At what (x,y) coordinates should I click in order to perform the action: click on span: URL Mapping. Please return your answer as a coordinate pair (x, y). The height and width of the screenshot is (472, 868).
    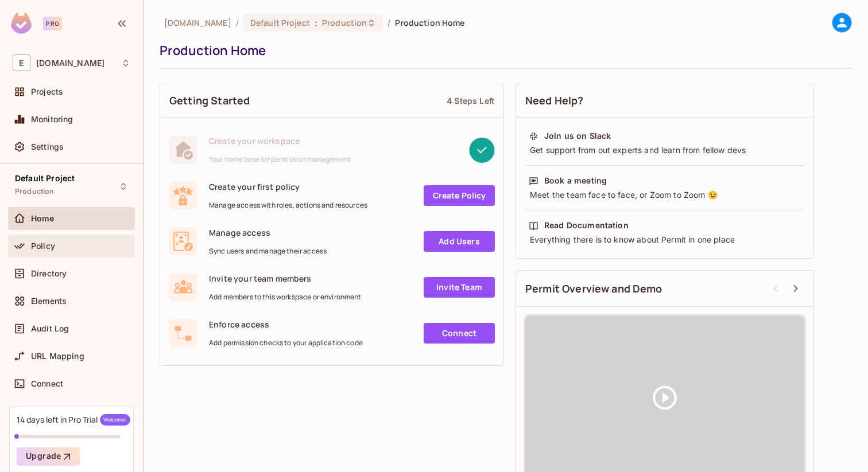
    Looking at the image, I should click on (57, 357).